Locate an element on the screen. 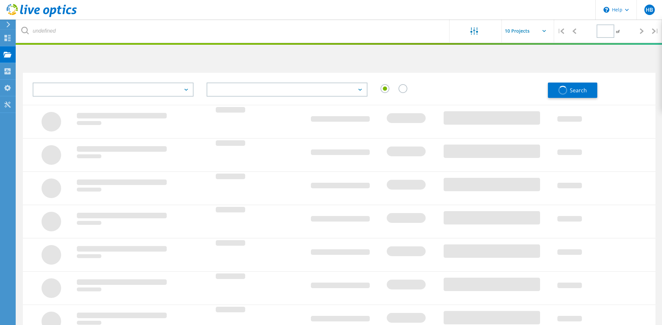 The height and width of the screenshot is (325, 662). input: undefined is located at coordinates (233, 31).